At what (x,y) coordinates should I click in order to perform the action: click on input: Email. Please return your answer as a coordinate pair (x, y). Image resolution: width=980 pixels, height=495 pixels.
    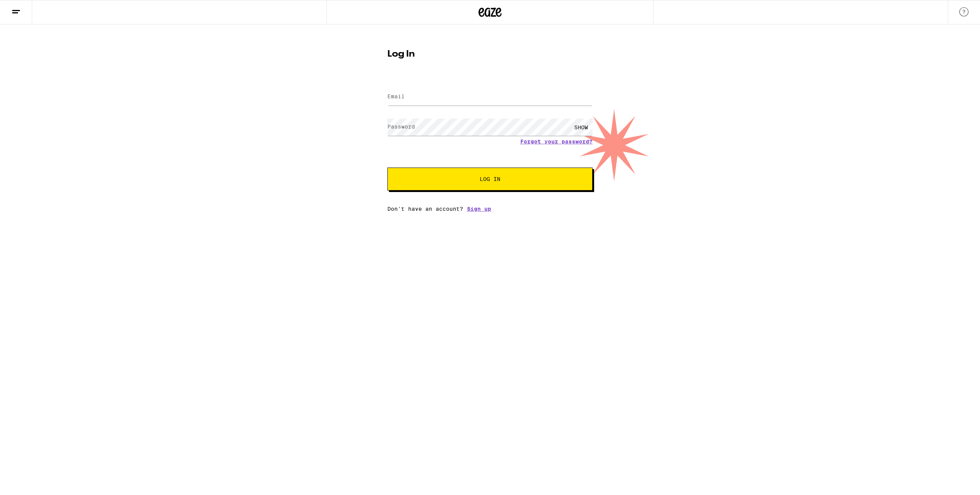
    Looking at the image, I should click on (490, 97).